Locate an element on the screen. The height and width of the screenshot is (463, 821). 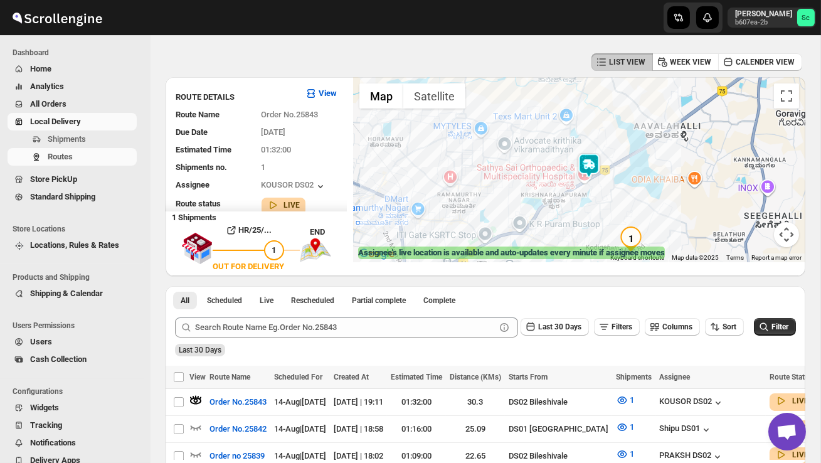
button: All Orders is located at coordinates (72, 104).